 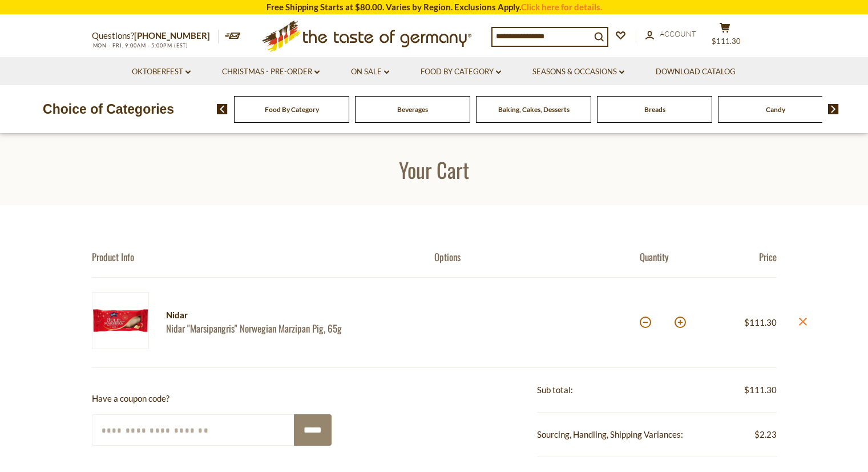 What do you see at coordinates (537, 256) in the screenshot?
I see `div: Options` at bounding box center [537, 256].